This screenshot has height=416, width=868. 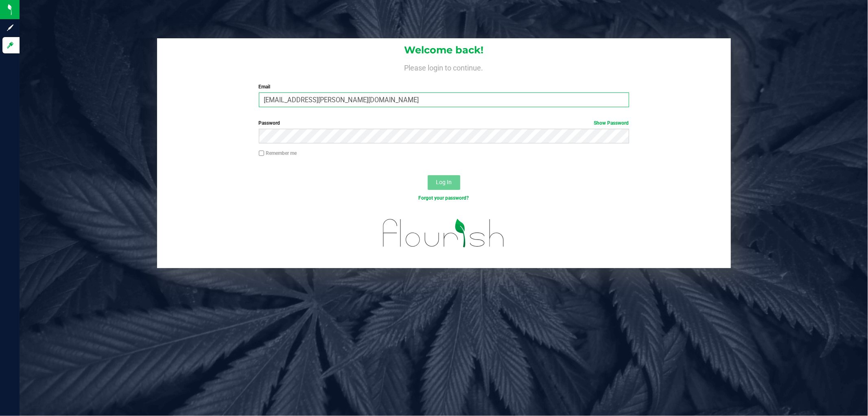 I want to click on inline-svg: Log in, so click(x=10, y=45).